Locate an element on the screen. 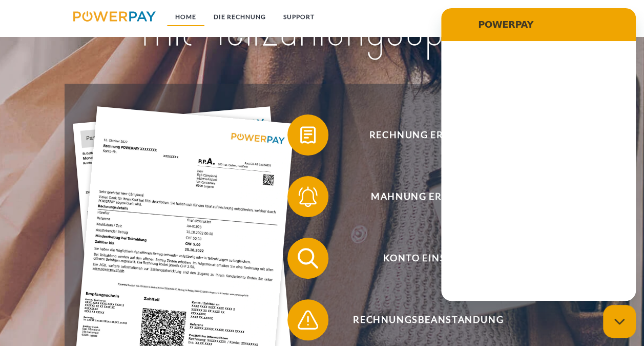  span: Mahnung erhalten? is located at coordinates (428, 196).